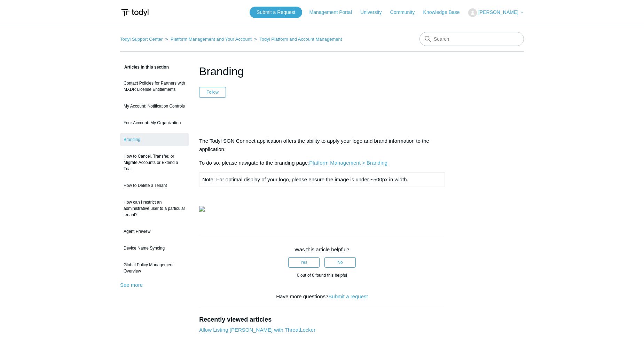 This screenshot has width=644, height=339. I want to click on a: Community, so click(406, 12).